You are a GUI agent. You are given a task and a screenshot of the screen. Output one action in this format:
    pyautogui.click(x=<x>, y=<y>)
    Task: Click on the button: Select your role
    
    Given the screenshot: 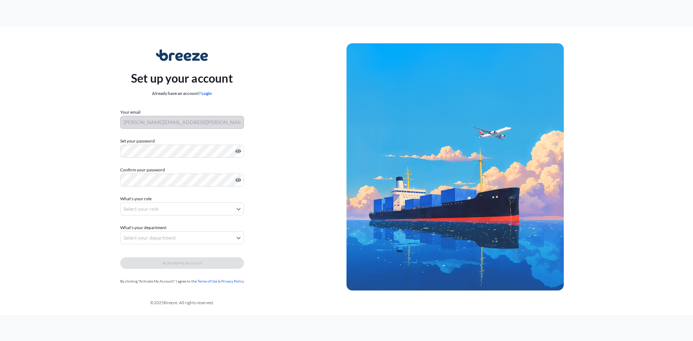 What is the action you would take?
    pyautogui.click(x=182, y=209)
    